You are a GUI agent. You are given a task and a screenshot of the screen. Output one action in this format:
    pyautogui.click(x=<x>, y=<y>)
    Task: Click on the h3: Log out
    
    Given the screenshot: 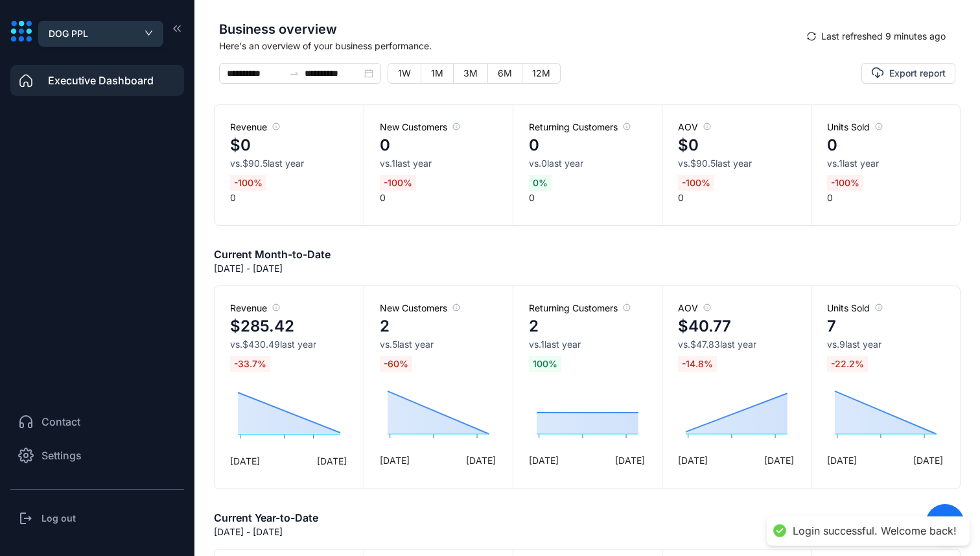 What is the action you would take?
    pyautogui.click(x=58, y=518)
    